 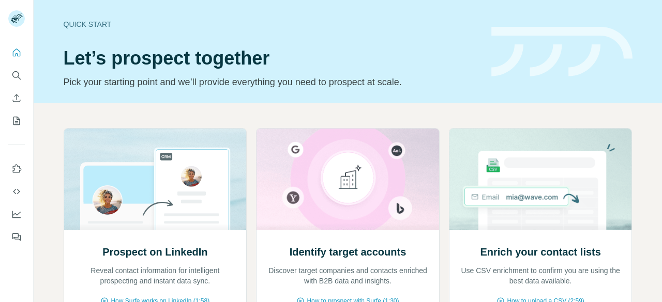 I want to click on p: Discover target companies and contacts enriched with B2B data and insights., so click(x=347, y=276).